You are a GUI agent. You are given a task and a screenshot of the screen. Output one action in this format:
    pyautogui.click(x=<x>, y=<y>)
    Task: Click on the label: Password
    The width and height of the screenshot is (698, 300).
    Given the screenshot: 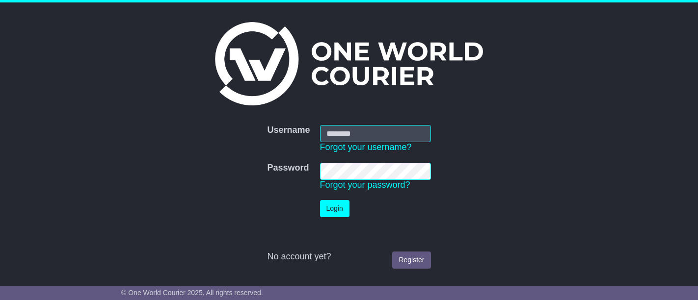 What is the action you would take?
    pyautogui.click(x=288, y=168)
    